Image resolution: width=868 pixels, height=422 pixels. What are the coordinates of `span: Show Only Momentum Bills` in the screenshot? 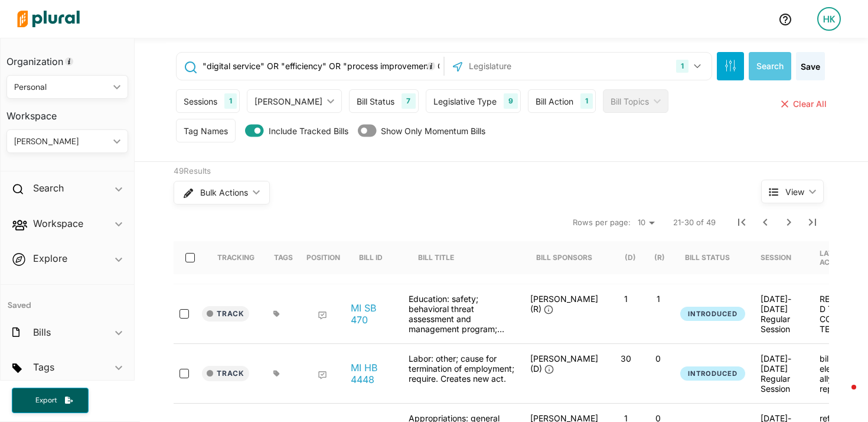 It's located at (433, 130).